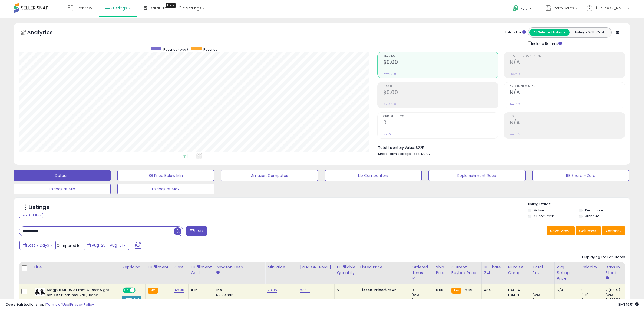  What do you see at coordinates (58, 304) in the screenshot?
I see `a: Terms of Use` at bounding box center [58, 304].